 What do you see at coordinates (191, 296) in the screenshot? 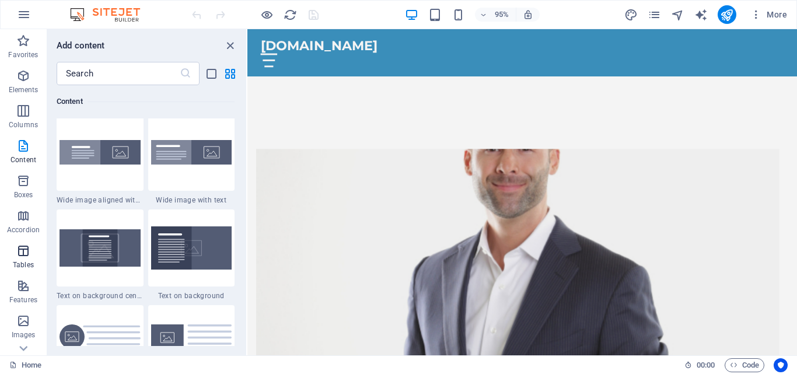
I see `span: Text on background` at bounding box center [191, 296].